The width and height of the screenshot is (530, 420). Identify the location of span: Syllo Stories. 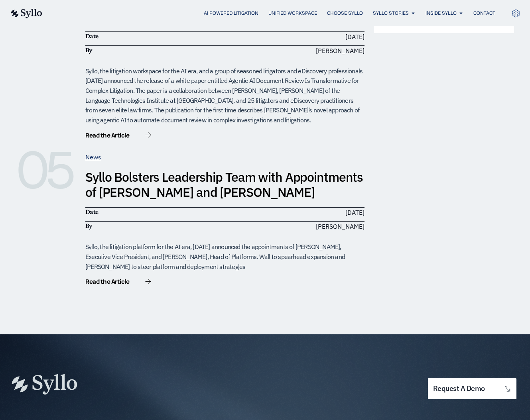
(391, 13).